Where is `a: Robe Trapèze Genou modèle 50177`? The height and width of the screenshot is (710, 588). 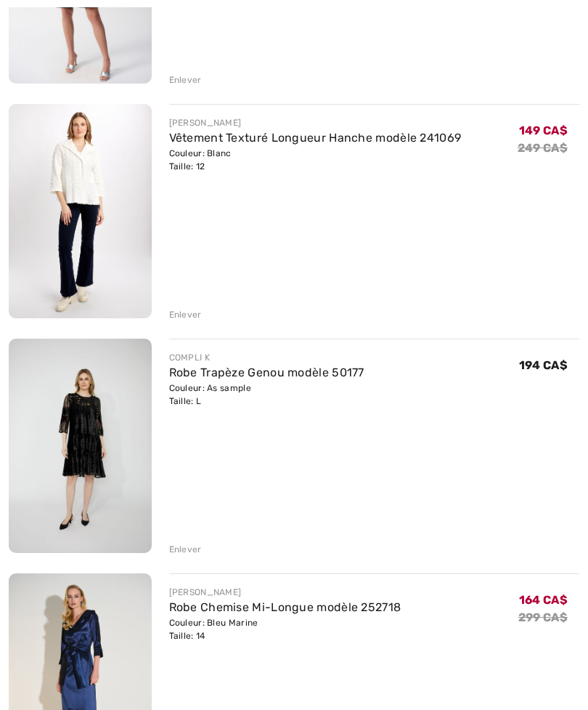
a: Robe Trapèze Genou modèle 50177 is located at coordinates (267, 372).